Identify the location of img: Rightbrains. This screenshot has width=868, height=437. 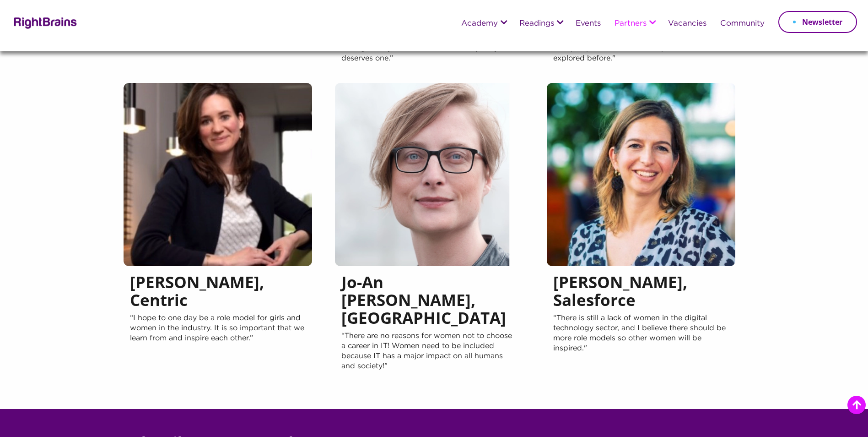
(44, 22).